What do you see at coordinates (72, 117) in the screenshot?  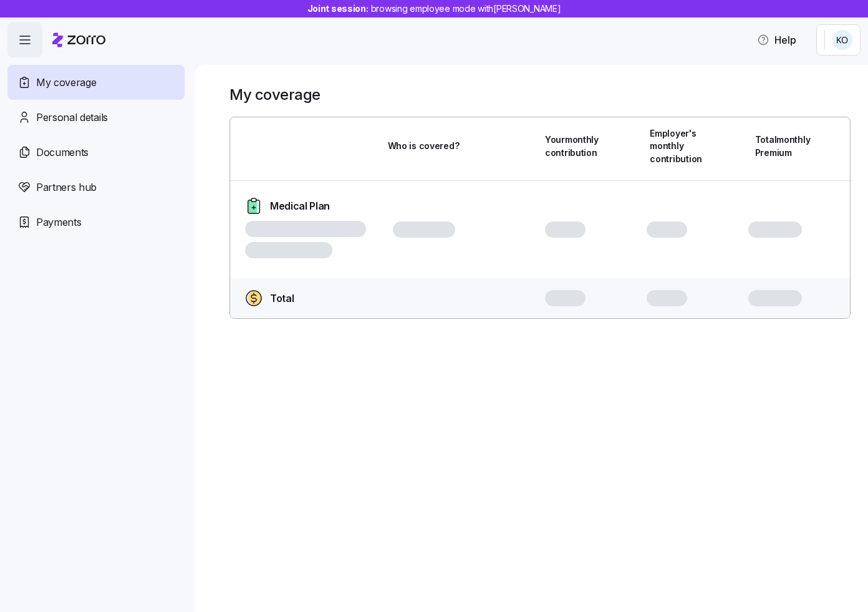 I see `span: Personal details` at bounding box center [72, 117].